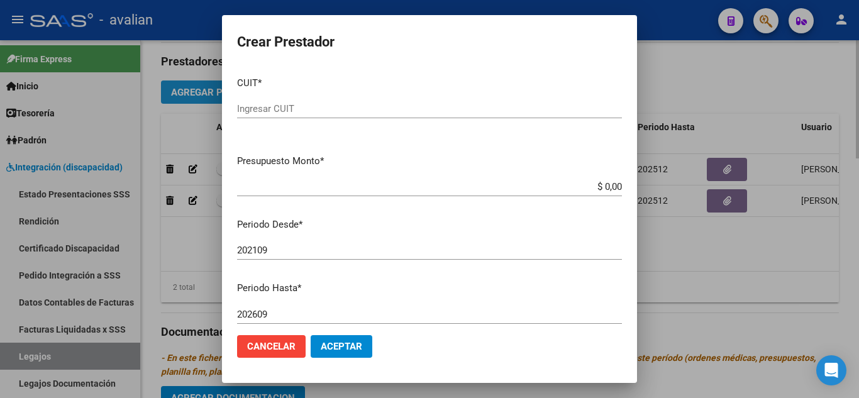  Describe the element at coordinates (271, 346) in the screenshot. I see `span: Cancelar` at that location.